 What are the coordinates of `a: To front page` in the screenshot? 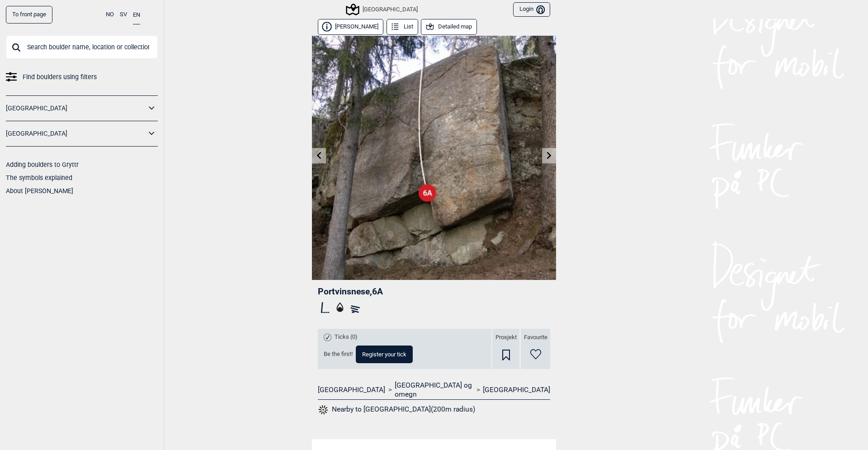 It's located at (29, 14).